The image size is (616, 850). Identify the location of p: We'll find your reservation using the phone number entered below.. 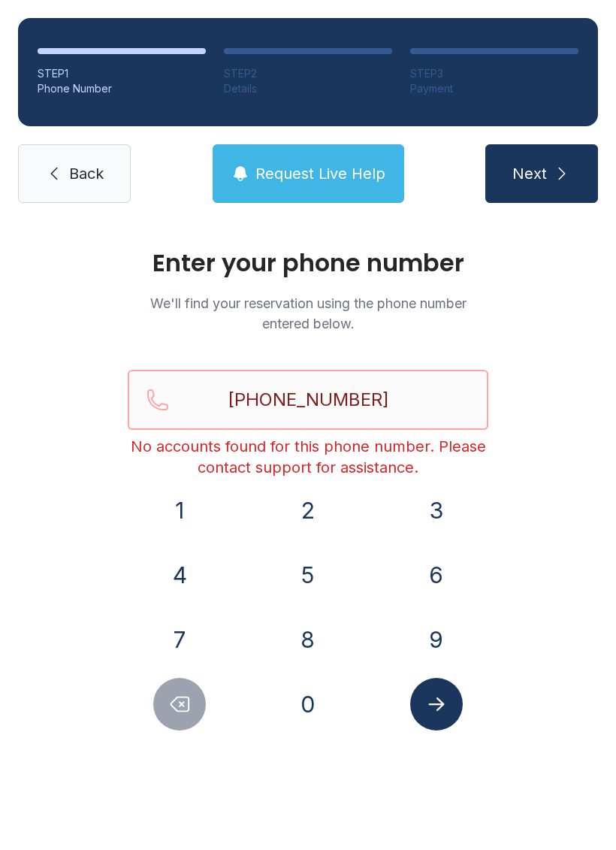
(308, 313).